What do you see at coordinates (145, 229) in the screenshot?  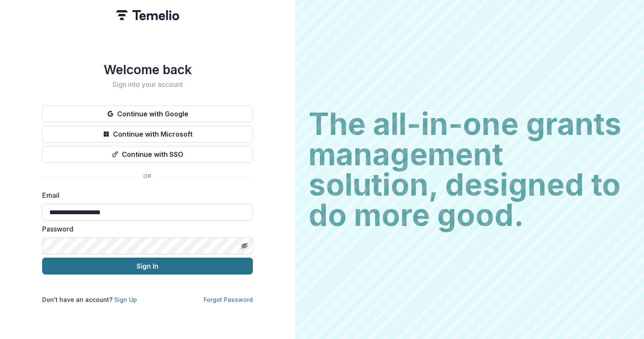 I see `label: Password` at bounding box center [145, 229].